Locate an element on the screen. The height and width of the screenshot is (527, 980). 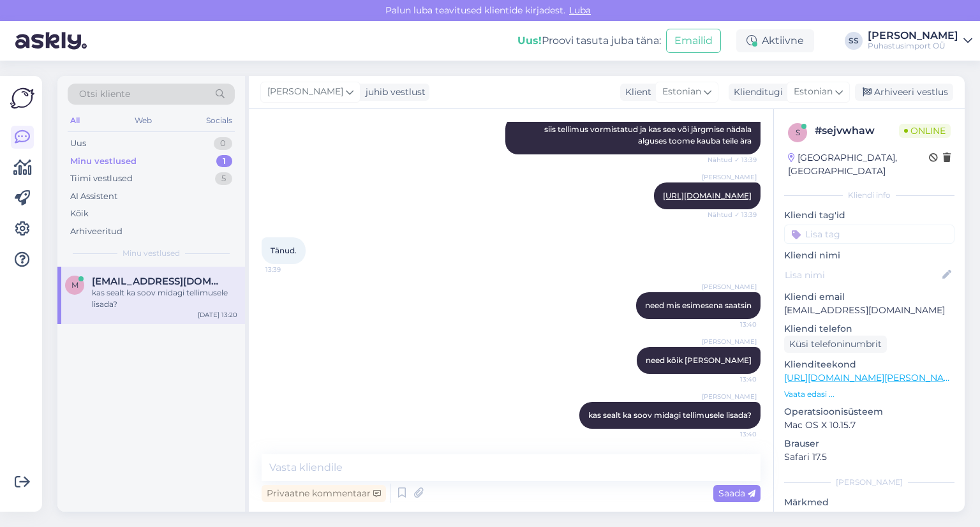
span: Online is located at coordinates (924, 130).